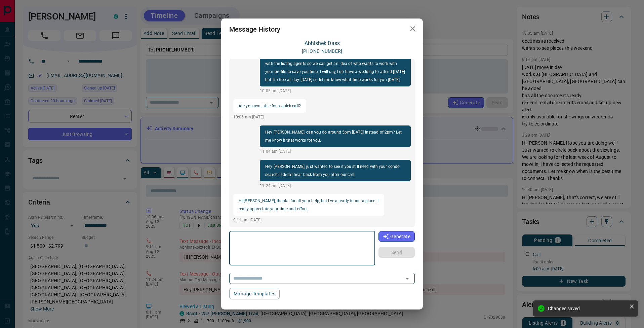 The image size is (644, 328). I want to click on button: Generate, so click(396, 237).